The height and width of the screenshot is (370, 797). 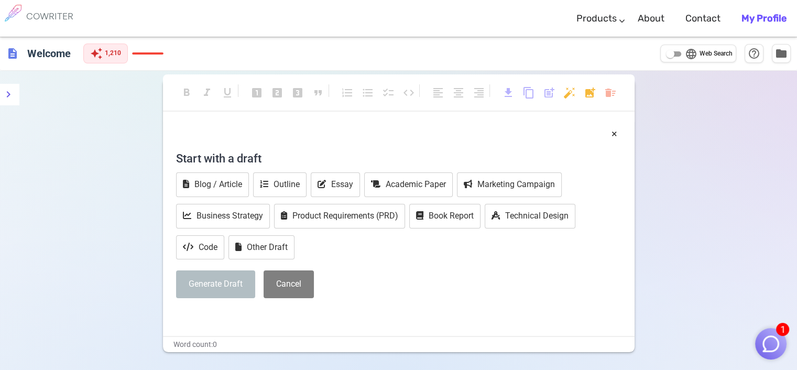 I want to click on button: Generate Draft, so click(x=215, y=284).